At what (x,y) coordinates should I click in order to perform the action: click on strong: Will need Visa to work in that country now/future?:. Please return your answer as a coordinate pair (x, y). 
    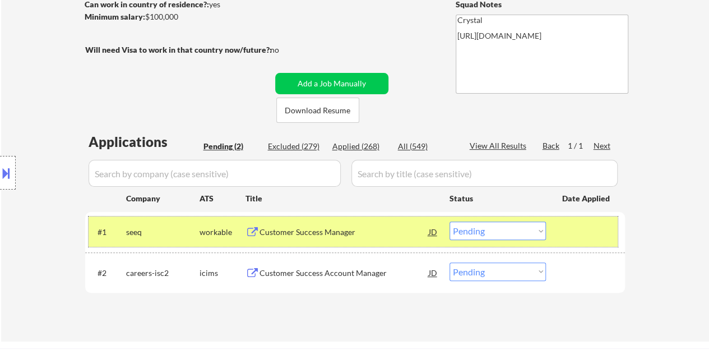
    Looking at the image, I should click on (178, 49).